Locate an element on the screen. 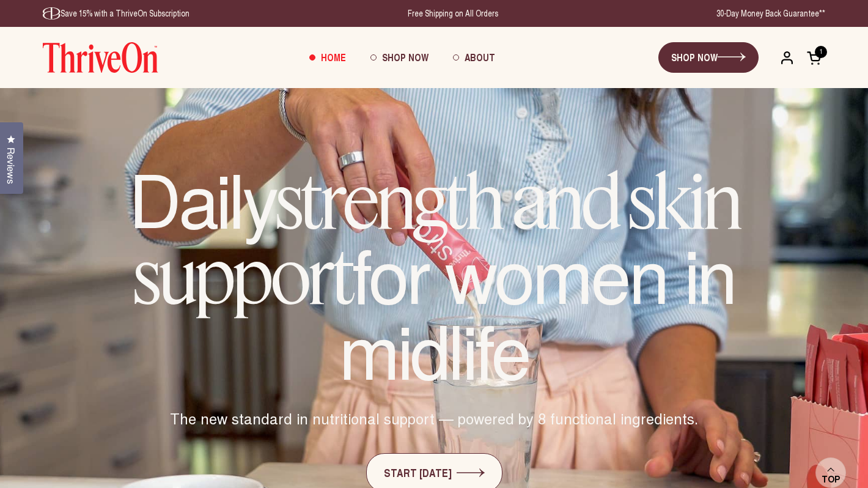  p: 30-Day Money Back Guarantee** is located at coordinates (771, 14).